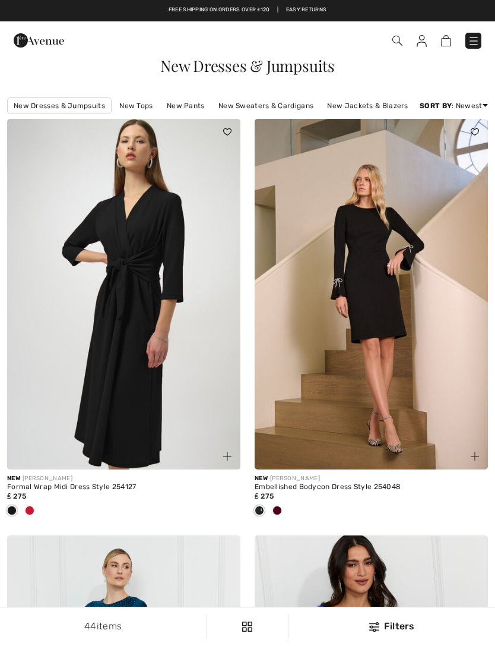 The height and width of the screenshot is (646, 495). Describe the element at coordinates (371, 294) in the screenshot. I see `img: Embellished Bodycon Dress Style 254048. Deep cherry` at that location.